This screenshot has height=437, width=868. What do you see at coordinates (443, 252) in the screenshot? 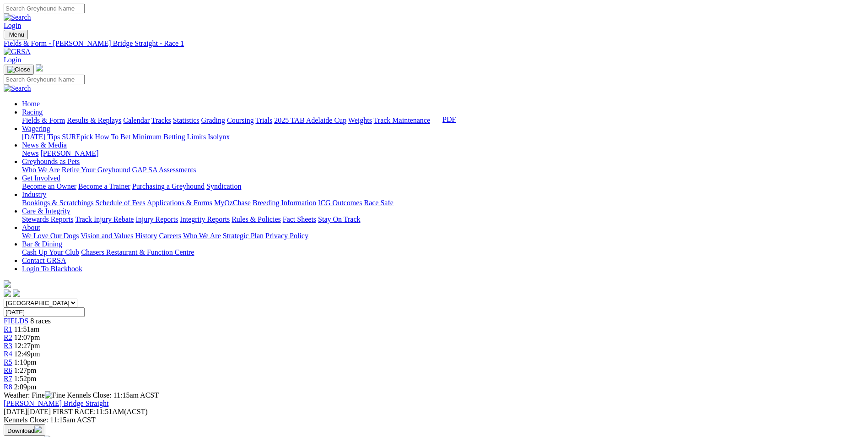
I see `div: Bar & Dining` at bounding box center [443, 252].